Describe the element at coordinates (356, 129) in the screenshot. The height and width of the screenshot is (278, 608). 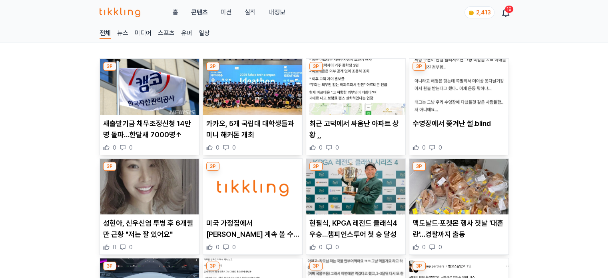
I see `p: 최근 고덕에서 싸움난 아파트 상황 ,,` at that location.